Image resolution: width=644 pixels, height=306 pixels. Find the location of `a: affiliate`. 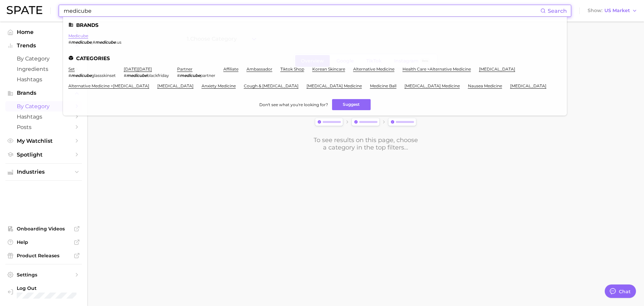

a: affiliate is located at coordinates (231, 69).